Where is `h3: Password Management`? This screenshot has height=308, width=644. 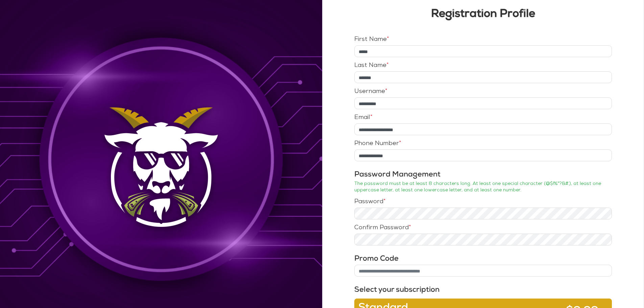 h3: Password Management is located at coordinates (483, 175).